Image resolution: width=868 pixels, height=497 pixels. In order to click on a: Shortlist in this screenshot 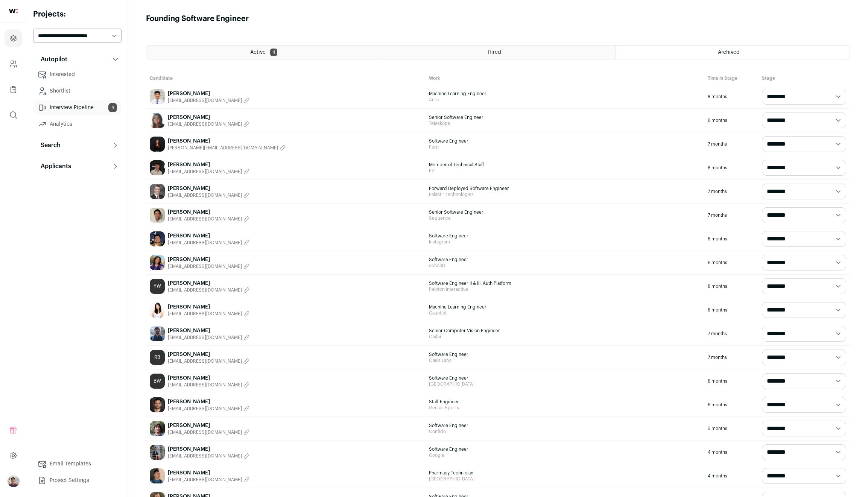, I will do `click(77, 91)`.